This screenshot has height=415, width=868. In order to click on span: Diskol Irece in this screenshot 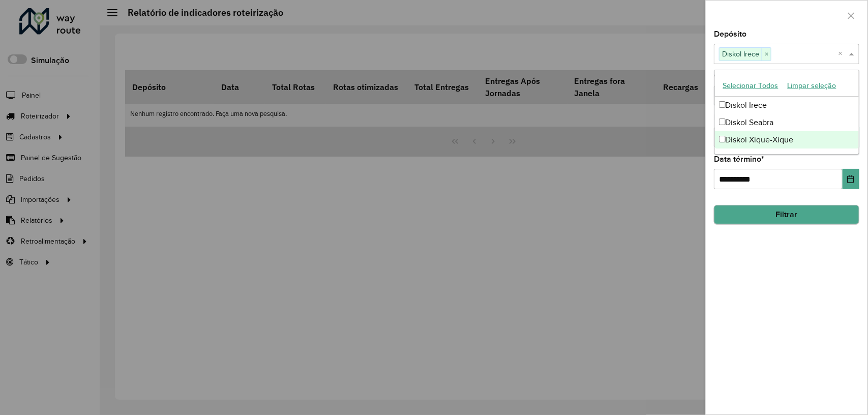, I will do `click(740, 54)`.